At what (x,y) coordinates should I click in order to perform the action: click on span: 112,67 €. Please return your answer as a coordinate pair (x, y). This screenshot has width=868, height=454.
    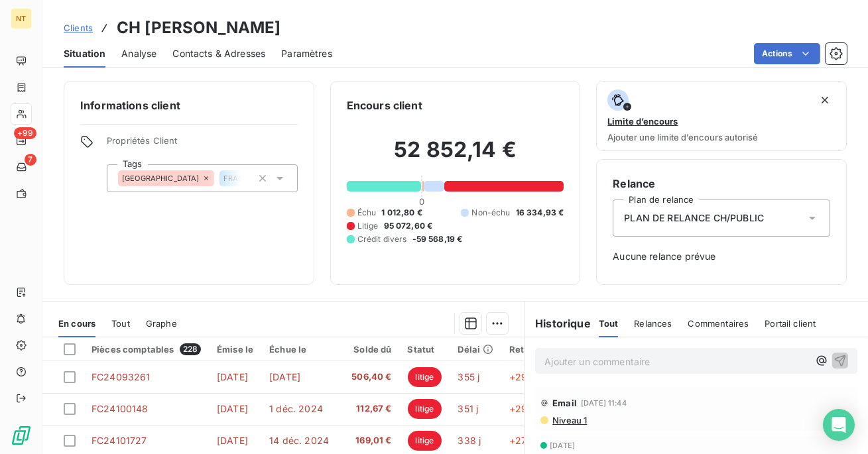
    Looking at the image, I should click on (369, 409).